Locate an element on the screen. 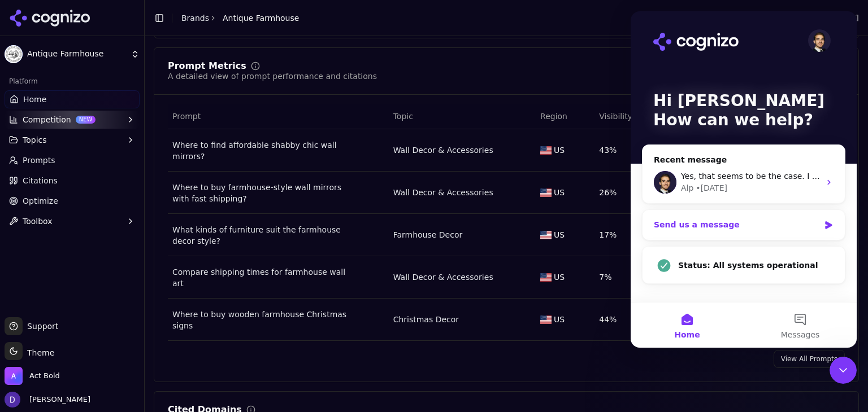 The width and height of the screenshot is (868, 412). div: 7% is located at coordinates (638, 277).